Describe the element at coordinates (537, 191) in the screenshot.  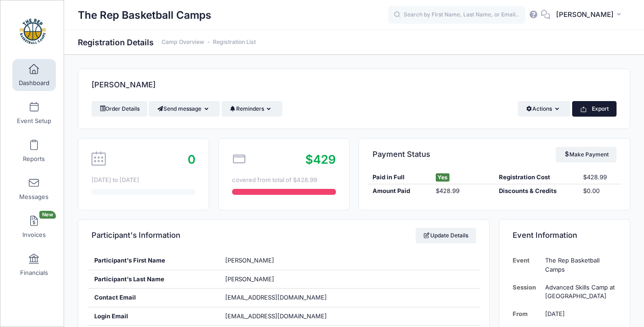
I see `div: Discounts & Credits` at that location.